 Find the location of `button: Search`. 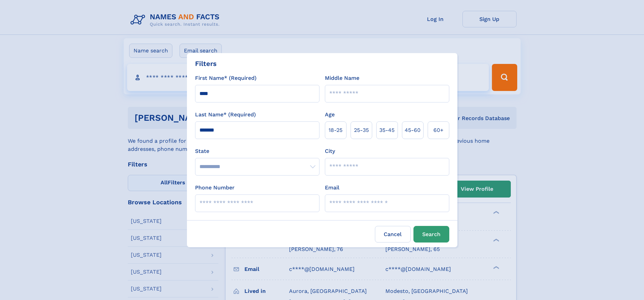

button: Search is located at coordinates (431, 234).